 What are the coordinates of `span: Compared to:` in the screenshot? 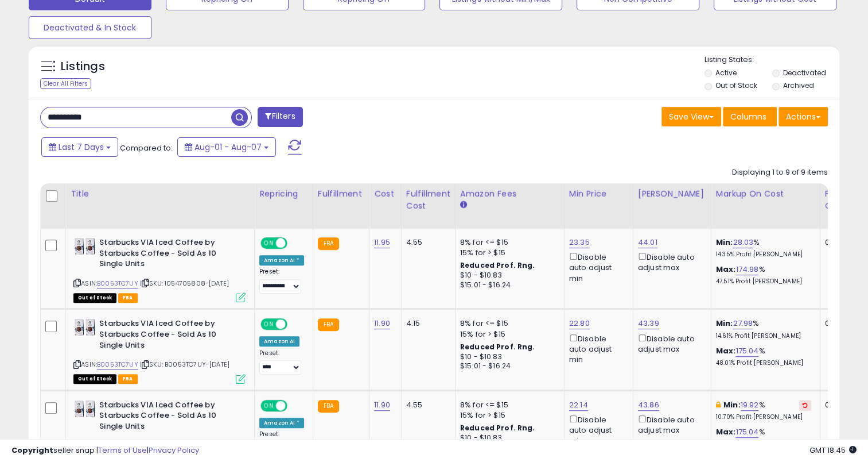 It's located at (146, 147).